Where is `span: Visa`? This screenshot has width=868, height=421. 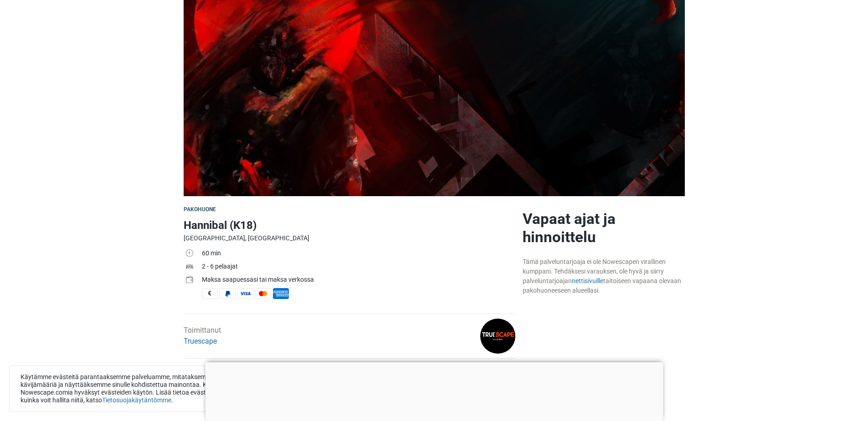 span: Visa is located at coordinates (245, 294).